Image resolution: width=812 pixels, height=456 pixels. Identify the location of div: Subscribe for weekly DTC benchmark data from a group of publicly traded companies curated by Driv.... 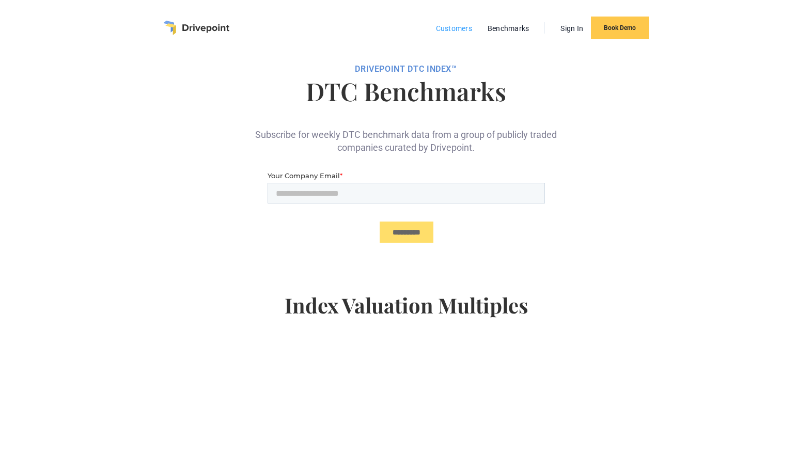
(406, 133).